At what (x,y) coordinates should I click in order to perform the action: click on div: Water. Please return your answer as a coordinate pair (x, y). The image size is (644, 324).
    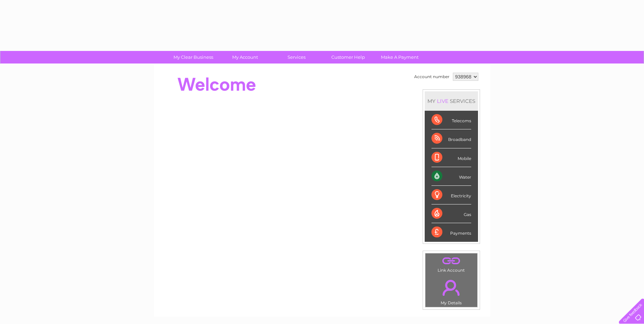
    Looking at the image, I should click on (451, 177).